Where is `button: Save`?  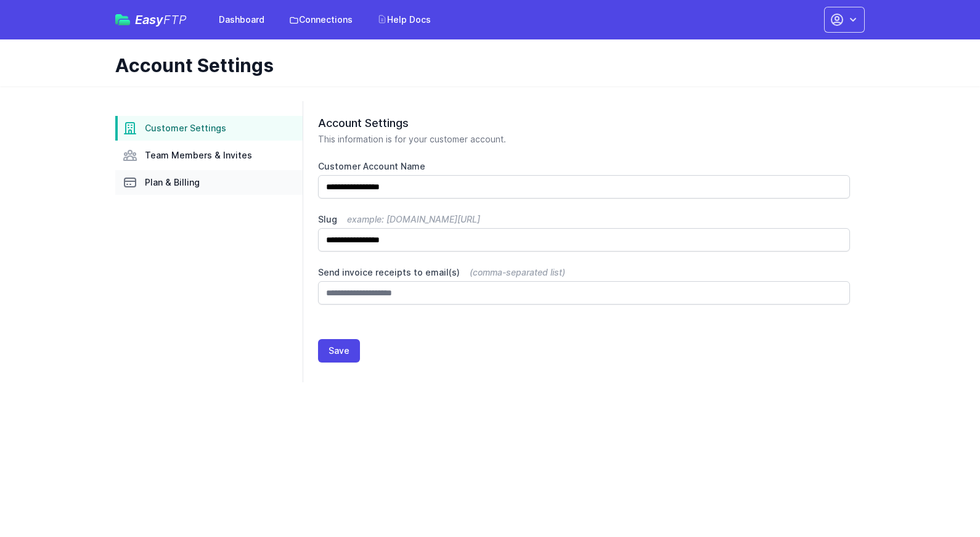 button: Save is located at coordinates (339, 351).